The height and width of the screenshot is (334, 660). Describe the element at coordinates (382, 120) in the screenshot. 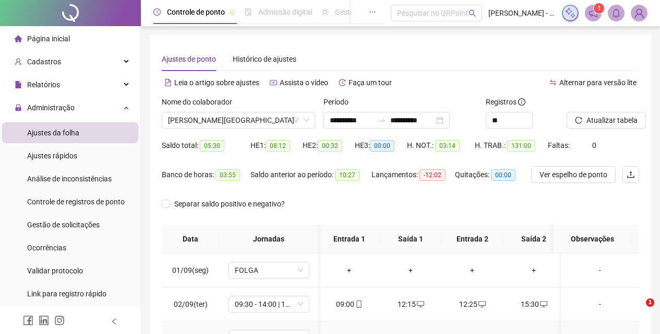

I see `span: to` at that location.